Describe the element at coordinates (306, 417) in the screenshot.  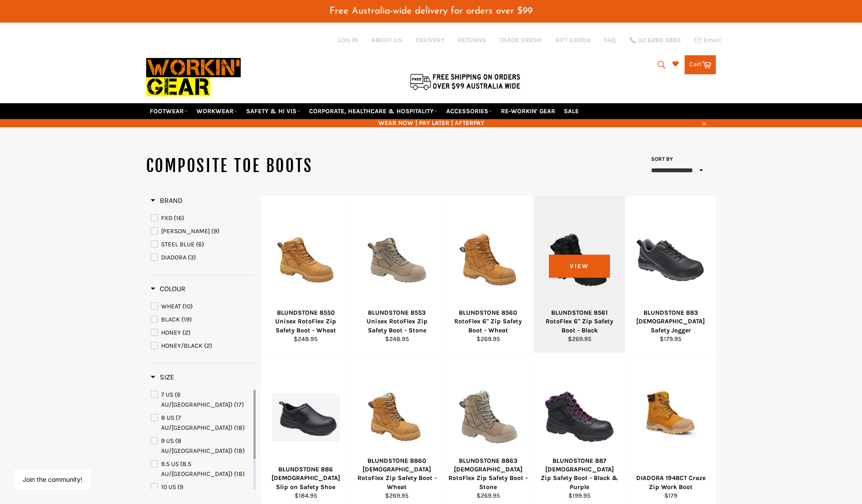
I see `img: BLUNDSTONE 886 Ladies Slip on Safety Shoe - Workin' Gear` at that location.